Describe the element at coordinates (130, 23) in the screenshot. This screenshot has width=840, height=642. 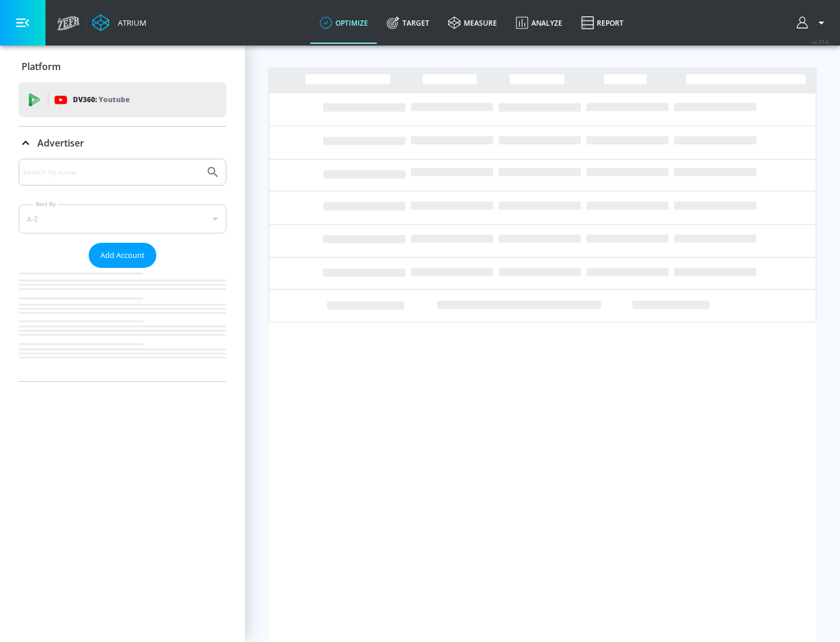
I see `div: Atrium` at that location.